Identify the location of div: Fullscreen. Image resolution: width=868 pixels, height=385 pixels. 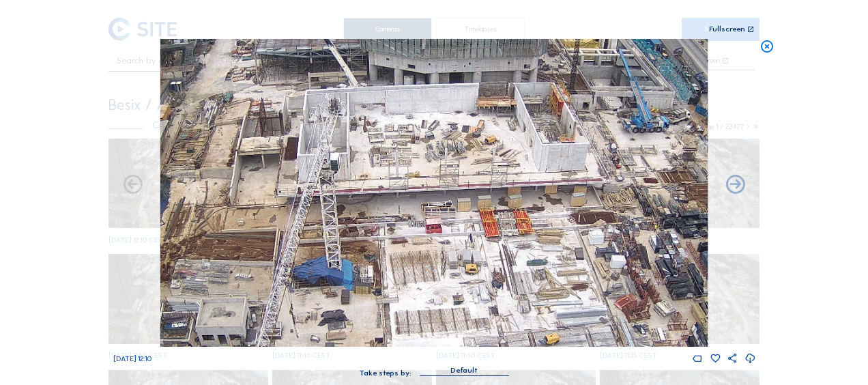
(727, 29).